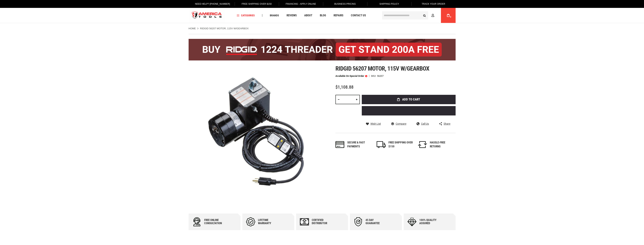  What do you see at coordinates (323, 222) in the screenshot?
I see `div: Certified Distributor` at bounding box center [323, 222].